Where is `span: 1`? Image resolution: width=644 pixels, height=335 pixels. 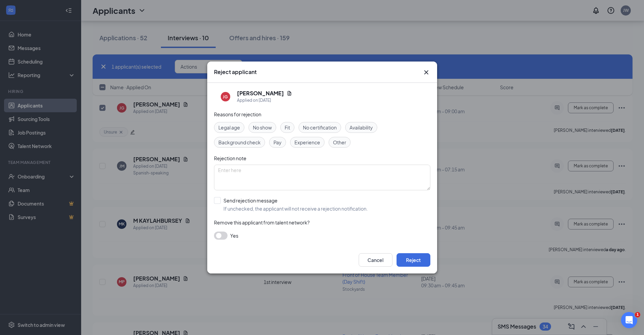 span: 1 is located at coordinates (638, 315).